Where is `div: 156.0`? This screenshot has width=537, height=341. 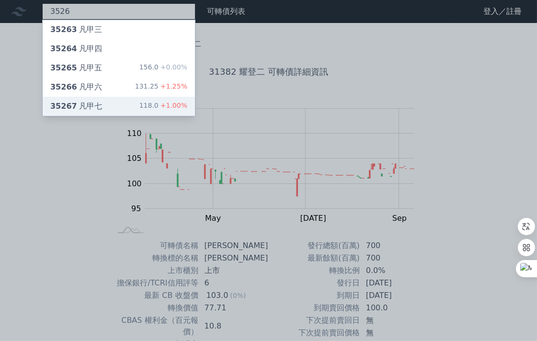 div: 156.0 is located at coordinates (163, 68).